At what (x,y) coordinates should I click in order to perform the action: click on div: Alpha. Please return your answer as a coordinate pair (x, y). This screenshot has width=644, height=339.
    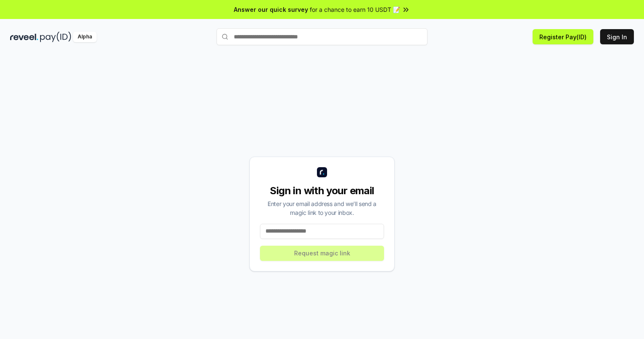
    Looking at the image, I should click on (84, 37).